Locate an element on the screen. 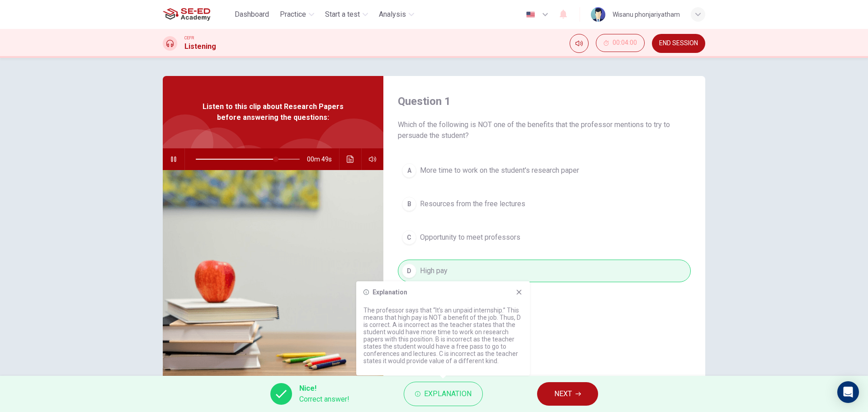 Image resolution: width=868 pixels, height=412 pixels. span: NEXT is located at coordinates (563, 394).